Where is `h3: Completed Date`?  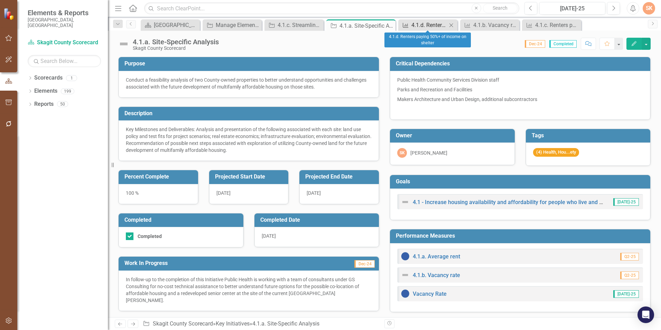 h3: Completed Date is located at coordinates (318, 220).